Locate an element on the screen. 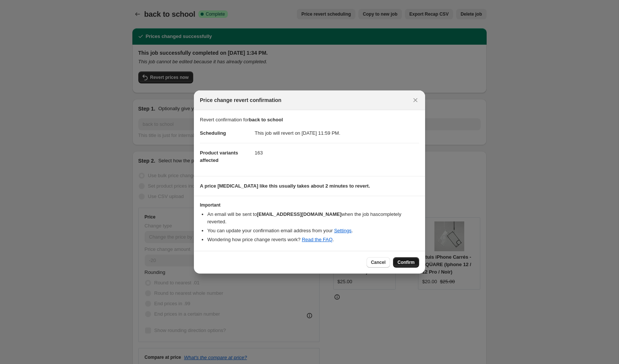 This screenshot has width=619, height=364. span: Scheduling is located at coordinates (213, 133).